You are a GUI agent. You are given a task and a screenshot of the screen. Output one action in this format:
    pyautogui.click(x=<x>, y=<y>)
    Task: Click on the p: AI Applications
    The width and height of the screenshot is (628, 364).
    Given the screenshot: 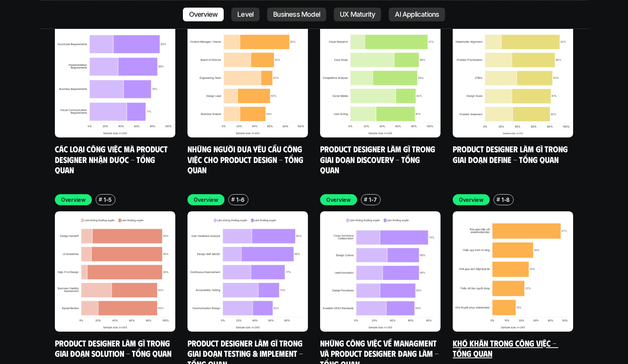 What is the action you would take?
    pyautogui.click(x=417, y=14)
    